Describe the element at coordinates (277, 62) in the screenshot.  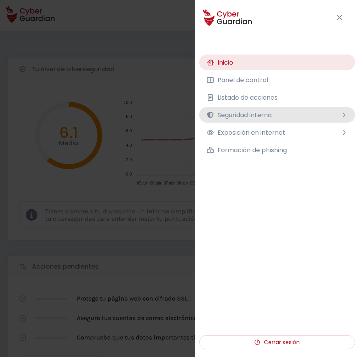
I see `button: Inicio` at that location.